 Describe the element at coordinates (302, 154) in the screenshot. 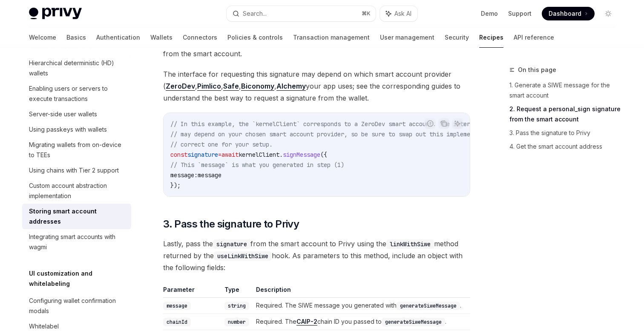

I see `span: signMessage` at that location.